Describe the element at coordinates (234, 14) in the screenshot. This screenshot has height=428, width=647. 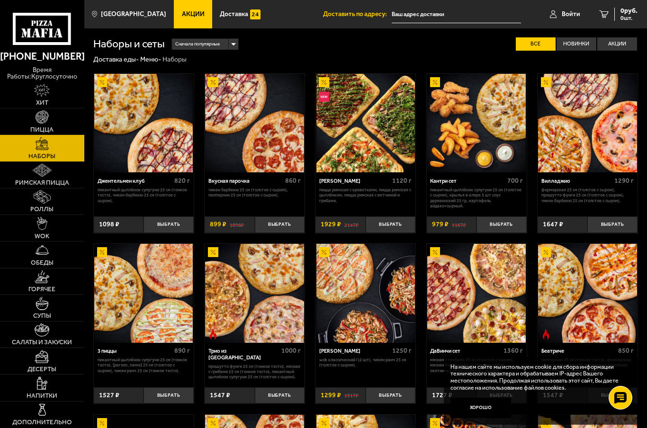
I see `span: Доставка` at that location.